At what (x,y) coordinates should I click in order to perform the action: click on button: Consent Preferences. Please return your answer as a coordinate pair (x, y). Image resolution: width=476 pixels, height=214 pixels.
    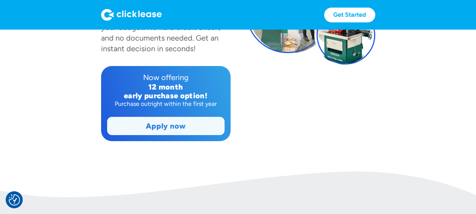
    Looking at the image, I should click on (14, 200).